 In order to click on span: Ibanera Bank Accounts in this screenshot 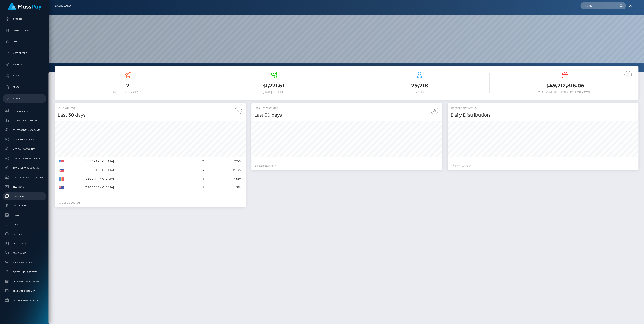, I will do `click(25, 168)`.